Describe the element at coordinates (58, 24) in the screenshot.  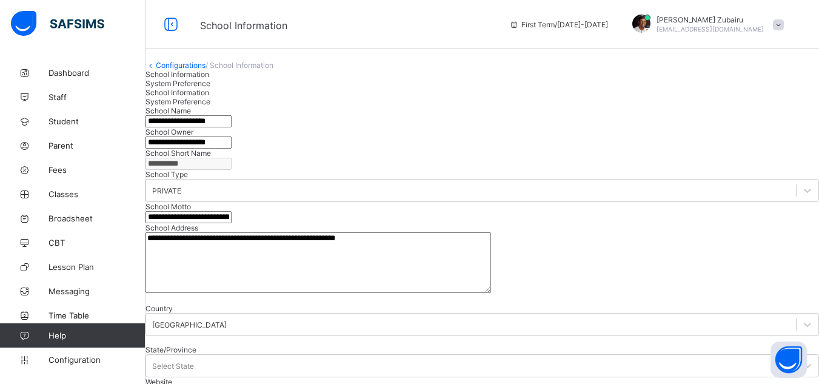
I see `img: safsims` at that location.